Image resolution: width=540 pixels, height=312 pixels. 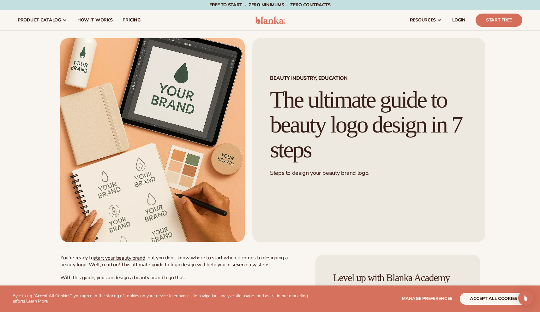 What do you see at coordinates (270, 5) in the screenshot?
I see `span: Free to start · ZERO minimums · ZERO contracts` at bounding box center [270, 5].